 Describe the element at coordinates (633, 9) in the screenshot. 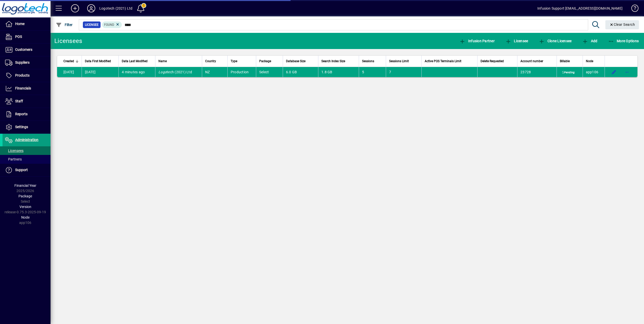

I see `a: Knowledge Base` at that location.